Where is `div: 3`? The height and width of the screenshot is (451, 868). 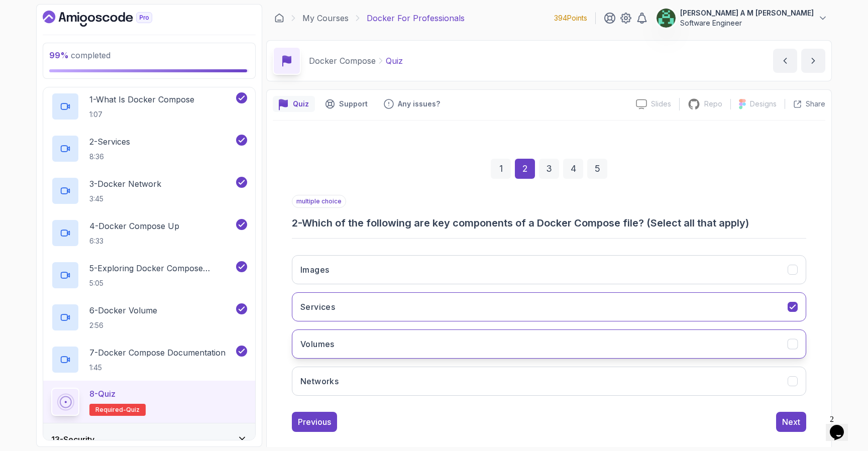
div: 3 is located at coordinates (549, 169).